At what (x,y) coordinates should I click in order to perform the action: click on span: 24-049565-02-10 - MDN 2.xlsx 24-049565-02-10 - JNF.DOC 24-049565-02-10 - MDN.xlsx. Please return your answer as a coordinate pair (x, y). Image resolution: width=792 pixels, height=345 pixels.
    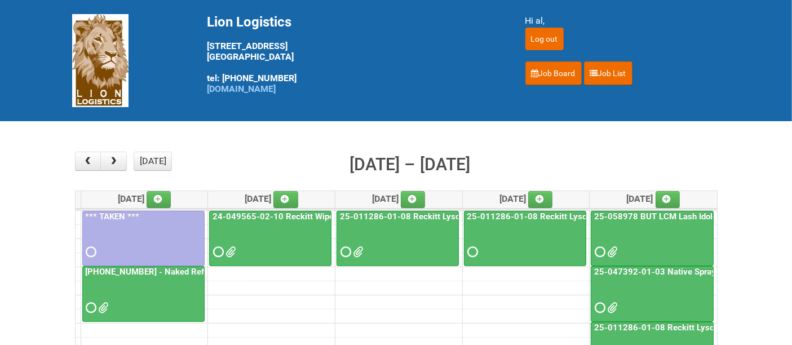
    Looking at the image, I should click on (229, 252).